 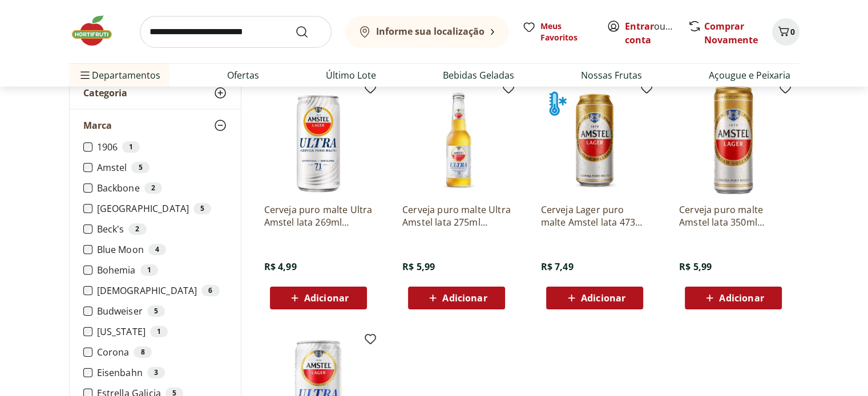 I want to click on span: 0, so click(x=792, y=31).